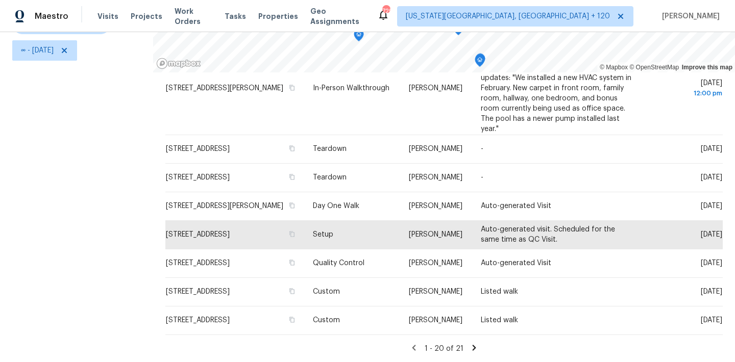 This screenshot has height=362, width=735. Describe the element at coordinates (337, 16) in the screenshot. I see `span: Geo Assignments` at that location.